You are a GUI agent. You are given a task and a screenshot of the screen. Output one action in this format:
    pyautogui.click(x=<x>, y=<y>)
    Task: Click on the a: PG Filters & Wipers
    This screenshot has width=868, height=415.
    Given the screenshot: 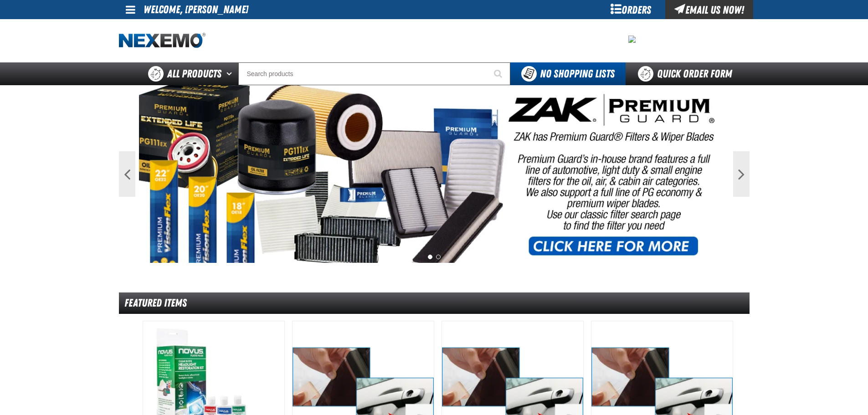 What is the action you would take?
    pyautogui.click(x=434, y=174)
    